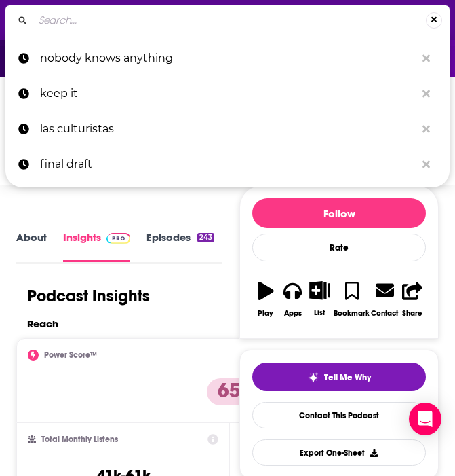 This screenshot has width=455, height=476. Describe the element at coordinates (266, 313) in the screenshot. I see `div: Play` at that location.